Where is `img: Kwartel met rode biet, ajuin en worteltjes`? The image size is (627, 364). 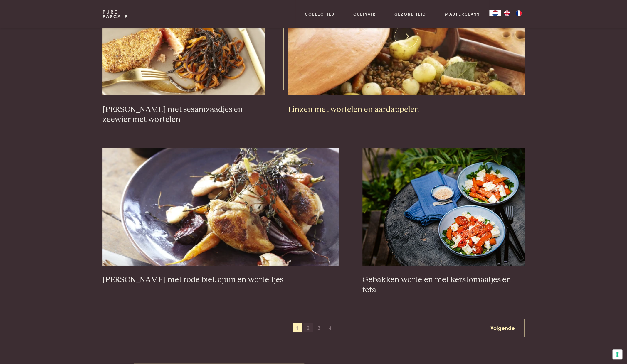
img: Kwartel met rode biet, ajuin en worteltjes is located at coordinates (221, 207).